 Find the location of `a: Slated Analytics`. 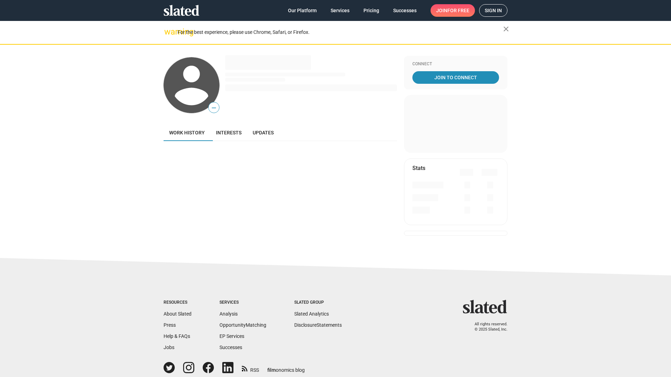

a: Slated Analytics is located at coordinates (311, 314).